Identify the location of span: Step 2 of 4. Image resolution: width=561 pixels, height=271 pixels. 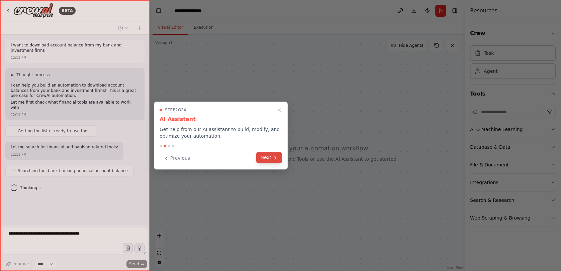
(176, 110).